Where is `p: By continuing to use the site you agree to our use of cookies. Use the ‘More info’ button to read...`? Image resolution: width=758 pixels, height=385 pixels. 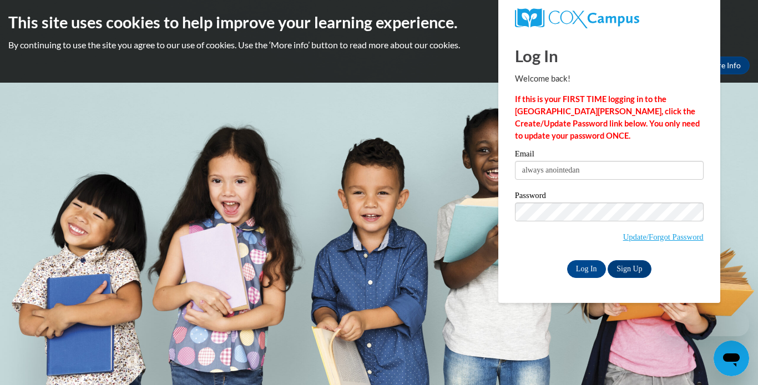 p: By continuing to use the site you agree to our use of cookies. Use the ‘More info’ button to read... is located at coordinates (379, 45).